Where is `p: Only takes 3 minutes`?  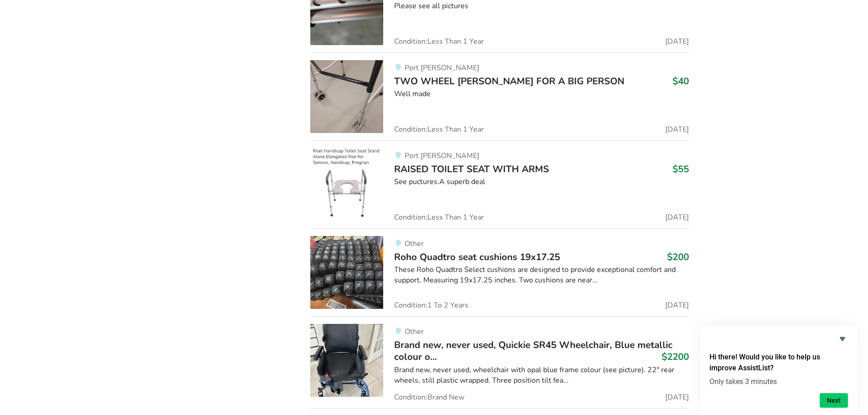 p: Only takes 3 minutes is located at coordinates (779, 381).